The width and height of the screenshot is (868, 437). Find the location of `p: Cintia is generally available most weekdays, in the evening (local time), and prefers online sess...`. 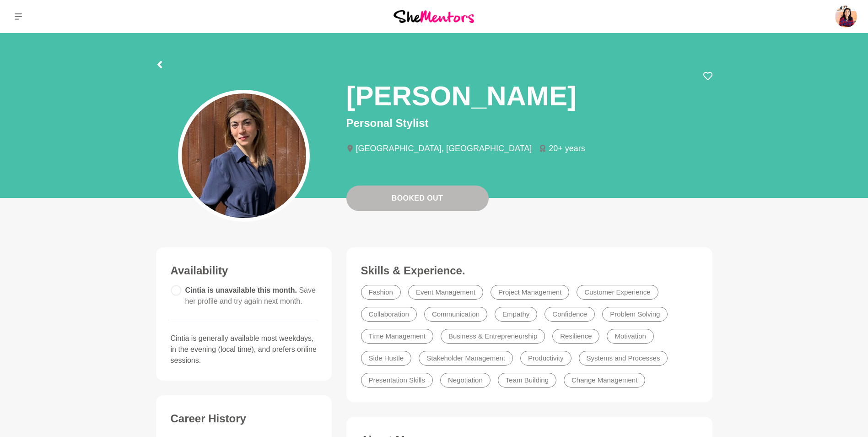

p: Cintia is generally available most weekdays, in the evening (local time), and prefers online sess... is located at coordinates (244, 349).